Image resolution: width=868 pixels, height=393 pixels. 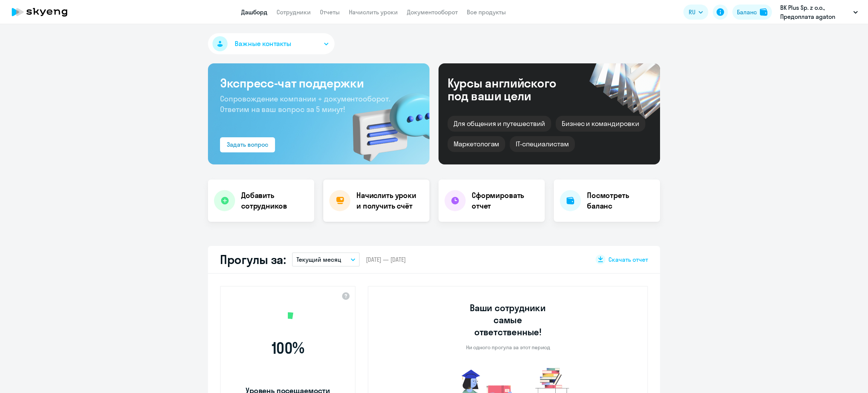 What do you see at coordinates (692, 12) in the screenshot?
I see `span: RU` at bounding box center [692, 12].